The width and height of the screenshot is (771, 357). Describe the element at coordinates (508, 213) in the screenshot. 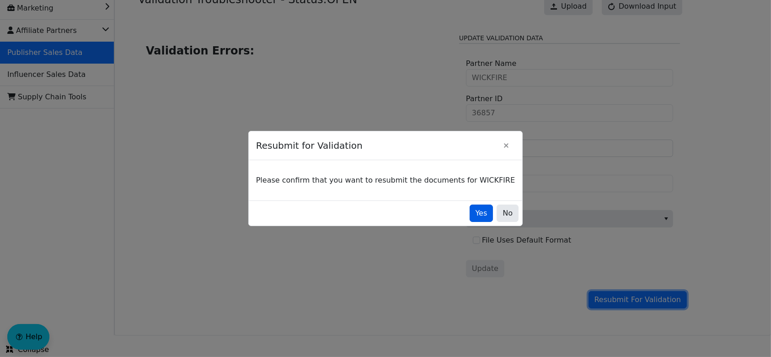

I see `span: No` at that location.